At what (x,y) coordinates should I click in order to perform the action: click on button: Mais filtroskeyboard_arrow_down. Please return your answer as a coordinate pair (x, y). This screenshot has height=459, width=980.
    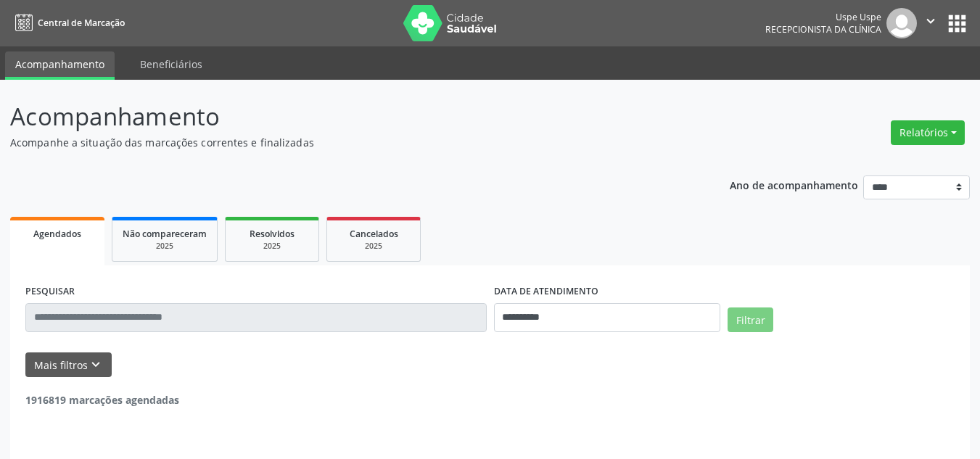
    Looking at the image, I should click on (68, 365).